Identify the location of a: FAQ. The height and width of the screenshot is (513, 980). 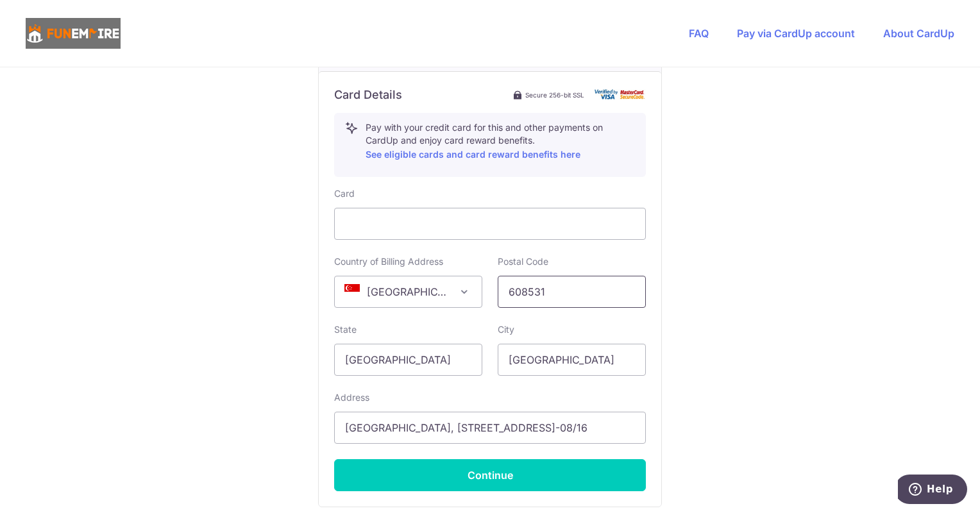
(699, 33).